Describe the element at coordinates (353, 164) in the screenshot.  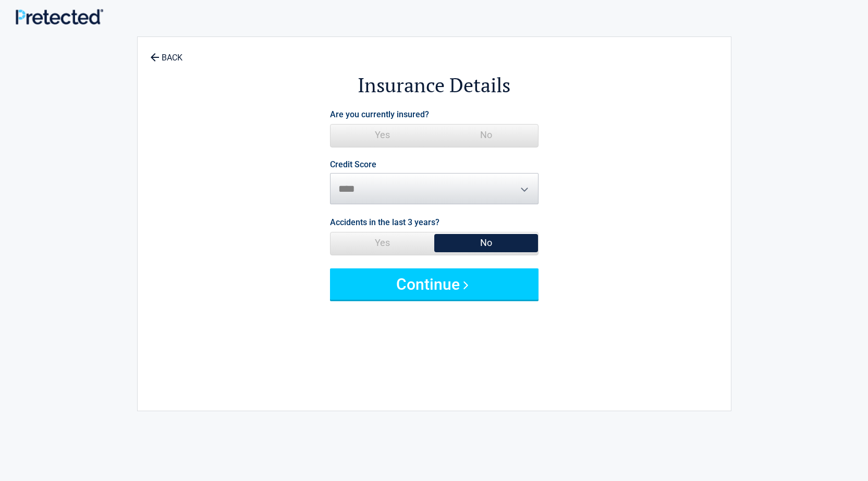
I see `label: Credit Score` at that location.